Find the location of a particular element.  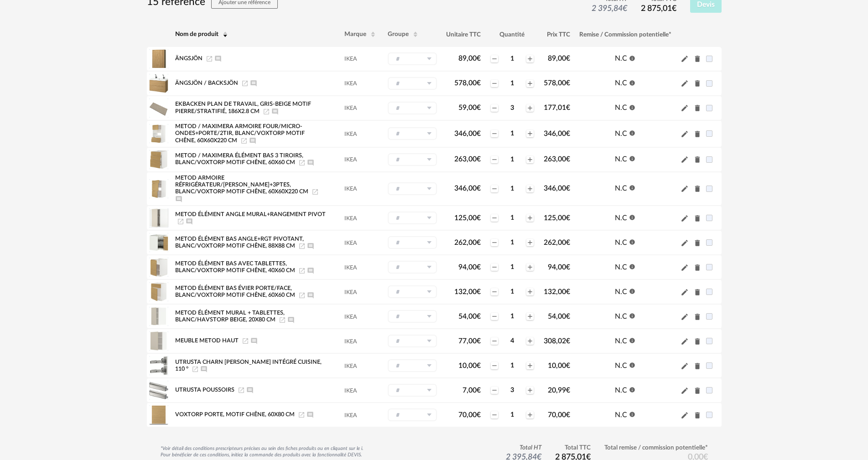

span: 59,00 is located at coordinates (469, 108).